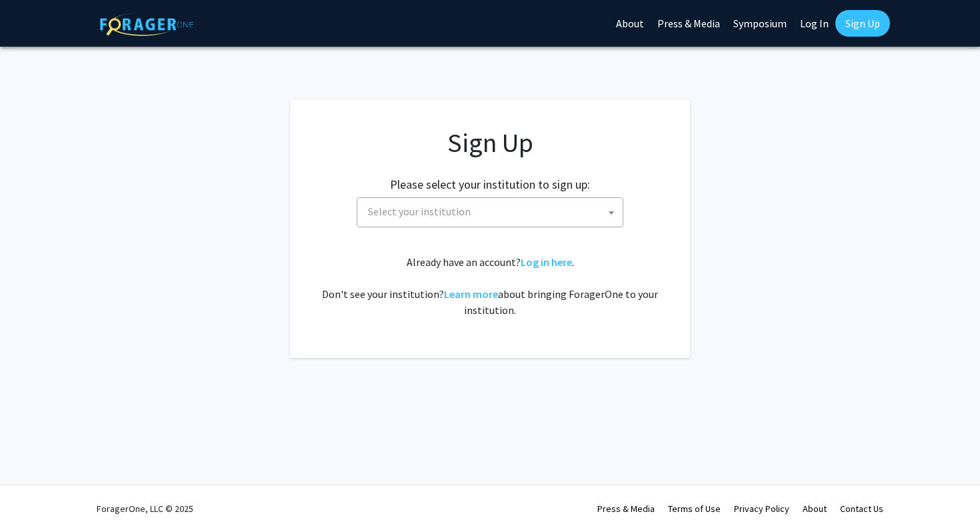  What do you see at coordinates (694, 508) in the screenshot?
I see `a: Terms of Use` at bounding box center [694, 508].